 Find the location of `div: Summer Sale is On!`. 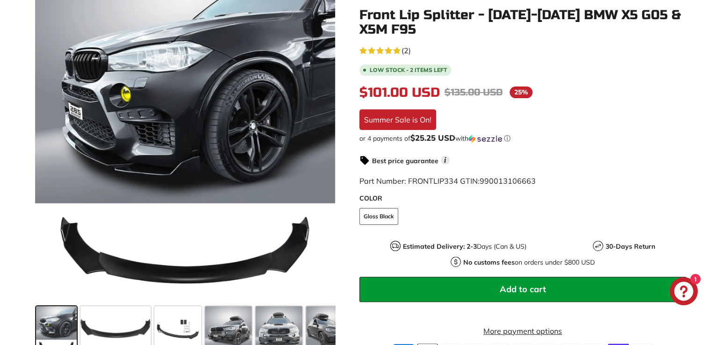

div: Summer Sale is On! is located at coordinates (398, 120).